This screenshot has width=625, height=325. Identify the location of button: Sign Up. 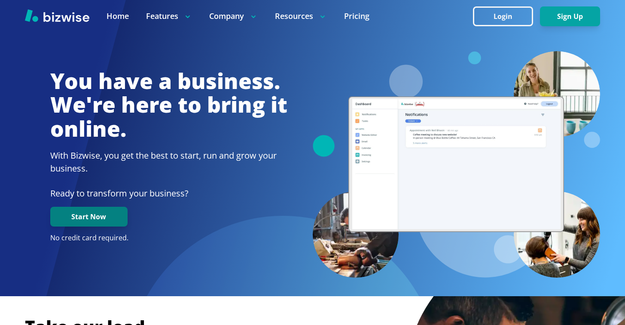
(570, 16).